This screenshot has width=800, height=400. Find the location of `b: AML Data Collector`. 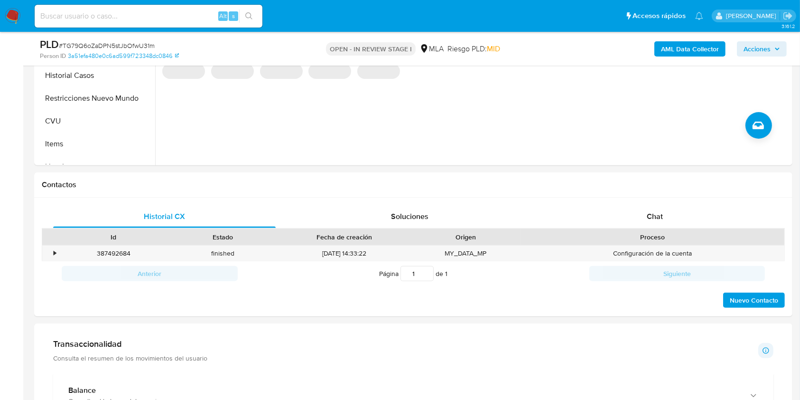

b: AML Data Collector is located at coordinates (690, 49).